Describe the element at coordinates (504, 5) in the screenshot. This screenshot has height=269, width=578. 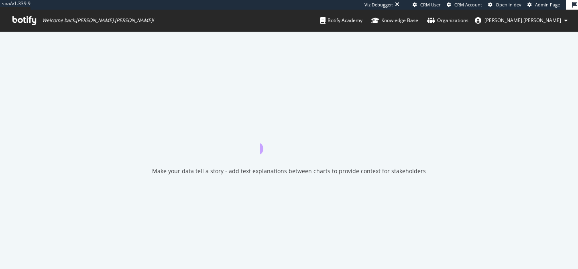
I see `a: Open in dev` at that location.